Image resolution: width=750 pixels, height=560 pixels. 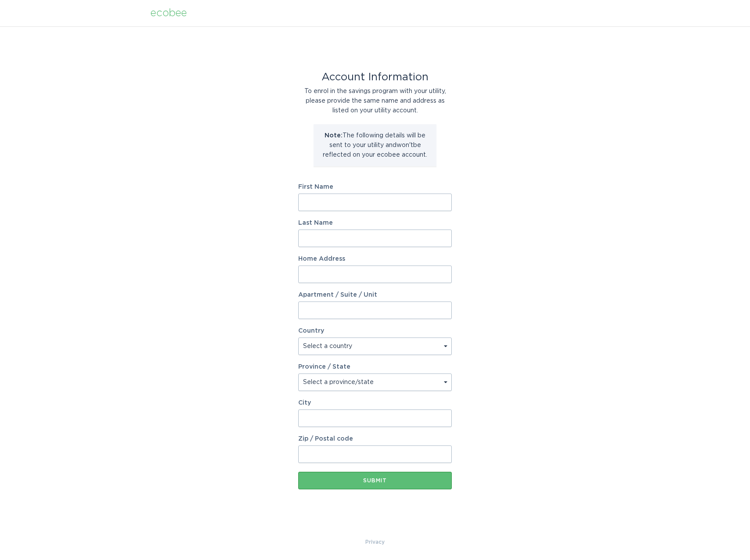 I want to click on label: First Name, so click(x=375, y=187).